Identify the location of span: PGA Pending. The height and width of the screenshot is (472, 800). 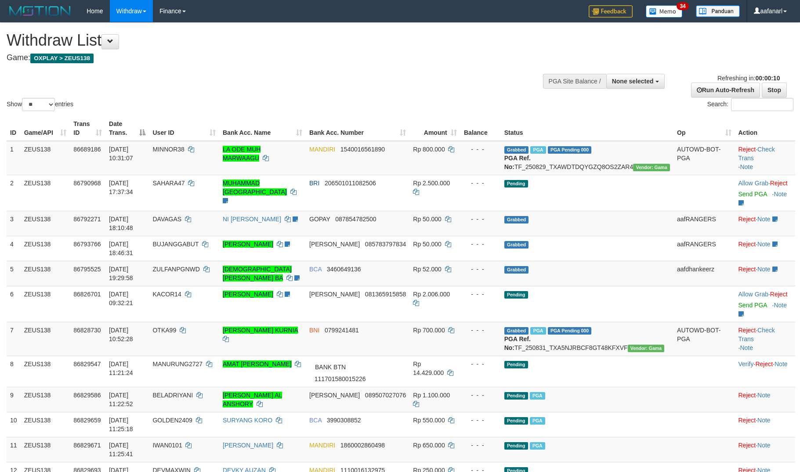
(570, 331).